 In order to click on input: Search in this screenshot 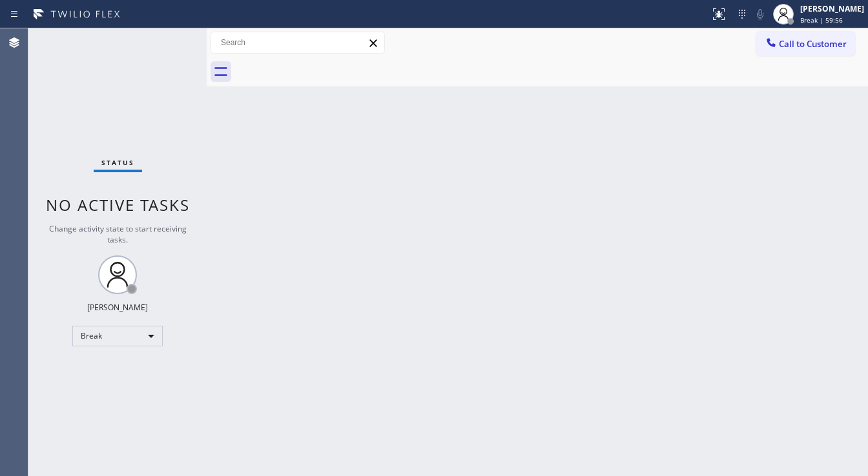, I will do `click(297, 43)`.